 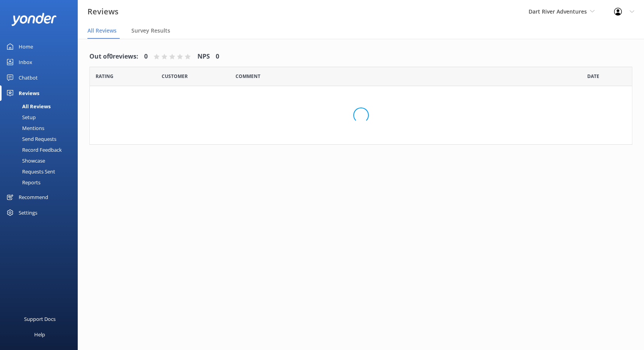 I want to click on a: Setup, so click(x=41, y=117).